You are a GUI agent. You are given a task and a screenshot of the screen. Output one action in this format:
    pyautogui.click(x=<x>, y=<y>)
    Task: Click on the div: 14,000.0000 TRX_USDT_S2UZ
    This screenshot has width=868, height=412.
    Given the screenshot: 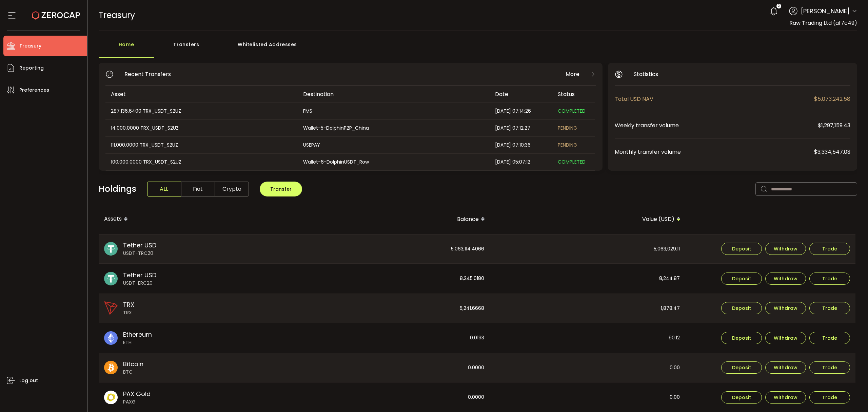 What is the action you would take?
    pyautogui.click(x=201, y=128)
    